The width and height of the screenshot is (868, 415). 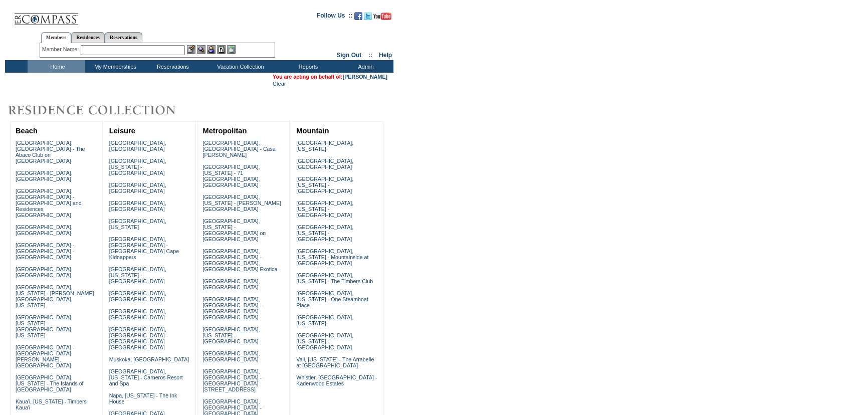 I want to click on a: Become our fan on Facebook, so click(x=359, y=18).